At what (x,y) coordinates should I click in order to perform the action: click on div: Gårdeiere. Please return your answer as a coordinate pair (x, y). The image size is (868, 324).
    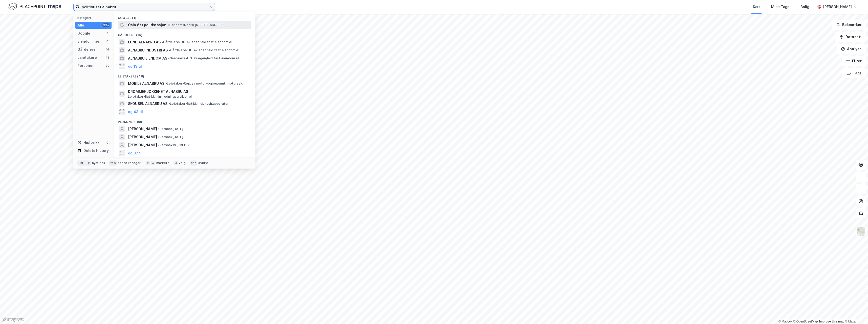
    Looking at the image, I should click on (86, 49).